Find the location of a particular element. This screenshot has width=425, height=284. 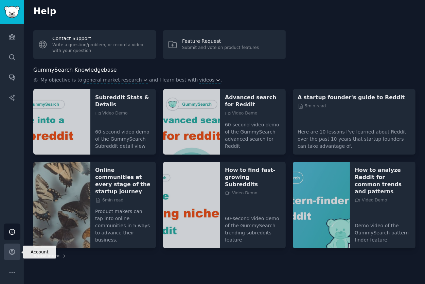

a: Contact SupportWrite a question/problem, or record a video with your question is located at coordinates (94, 44).